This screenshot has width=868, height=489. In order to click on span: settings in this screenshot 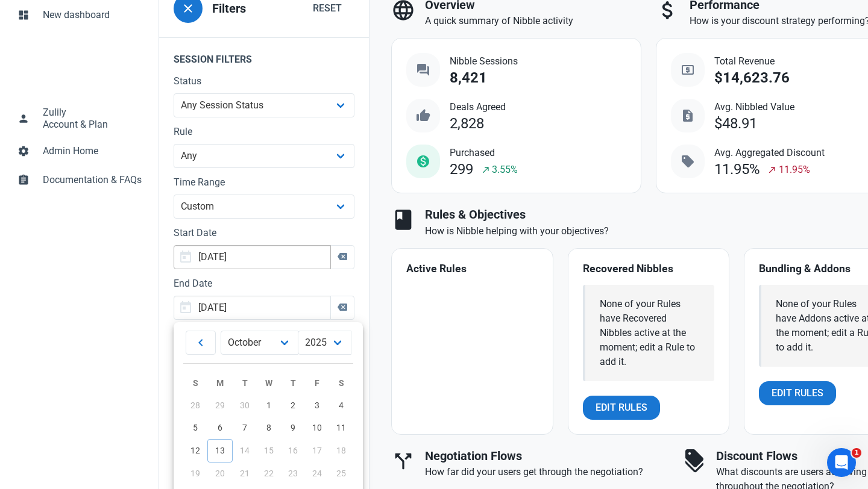, I will do `click(24, 150)`.